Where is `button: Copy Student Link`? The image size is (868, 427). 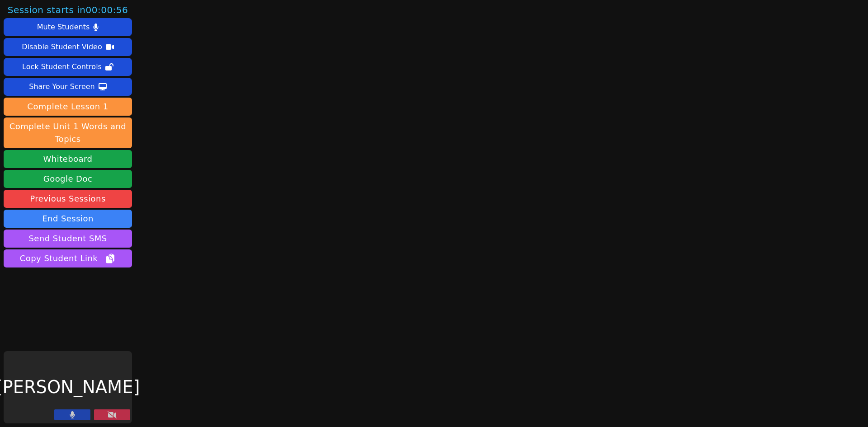 button: Copy Student Link is located at coordinates (68, 258).